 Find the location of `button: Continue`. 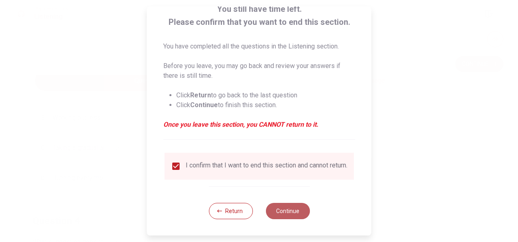

button: Continue is located at coordinates (287, 211).